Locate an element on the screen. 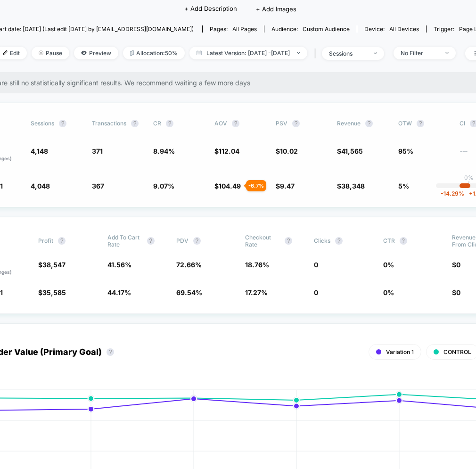 Image resolution: width=476 pixels, height=469 pixels. span: 41.56 % is located at coordinates (119, 264).